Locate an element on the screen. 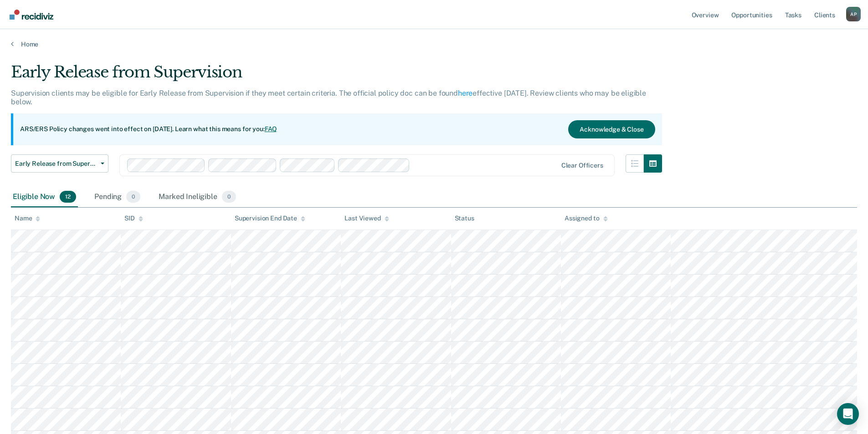 This screenshot has width=868, height=434. a: FAQ is located at coordinates (271, 129).